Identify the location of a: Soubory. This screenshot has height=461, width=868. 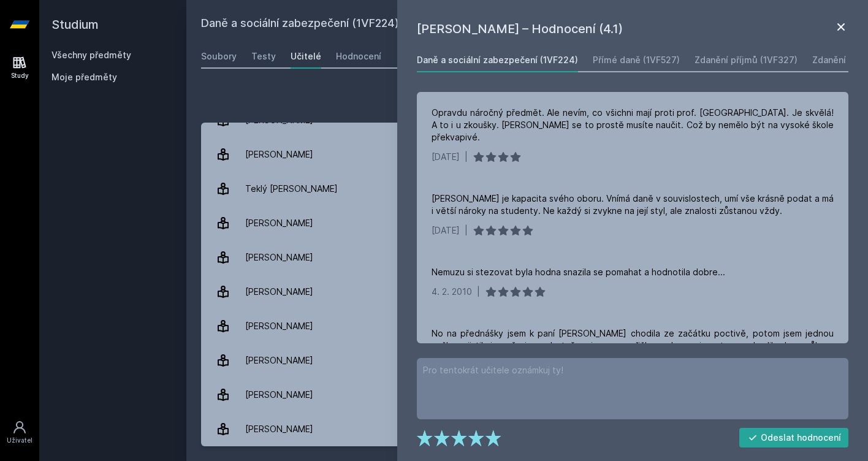
(218, 56).